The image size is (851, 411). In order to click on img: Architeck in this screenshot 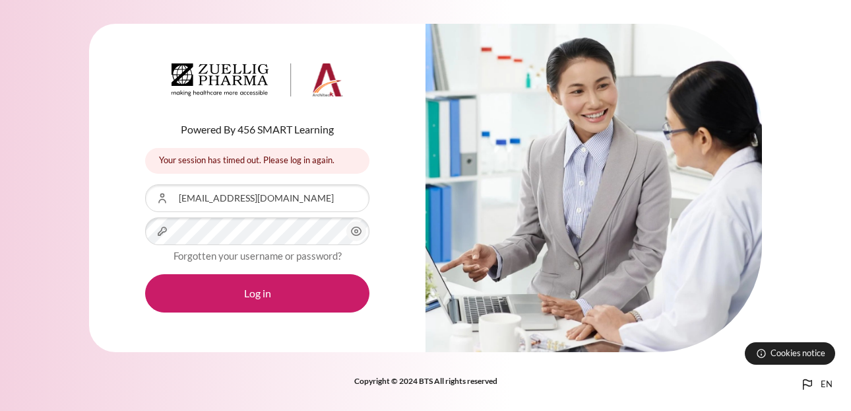, I will do `click(257, 80)`.